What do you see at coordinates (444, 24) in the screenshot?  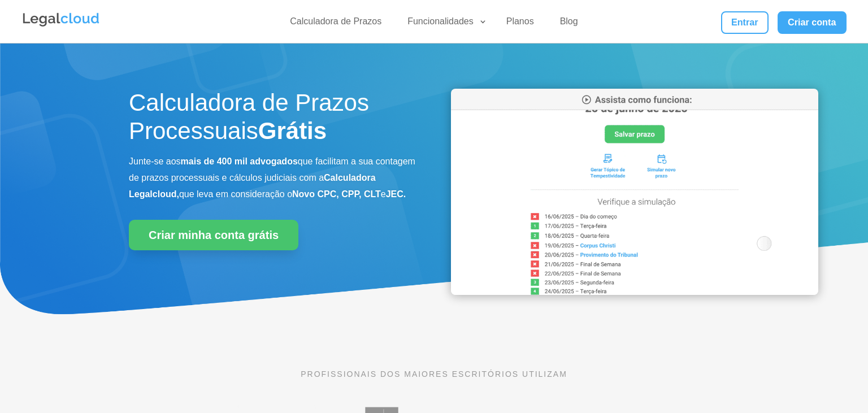 I see `a: Funcionalidades` at bounding box center [444, 24].